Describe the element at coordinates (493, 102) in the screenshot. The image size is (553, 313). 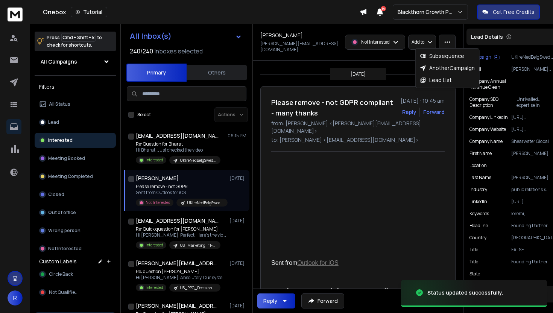
I see `p: Company SEO Description` at that location.